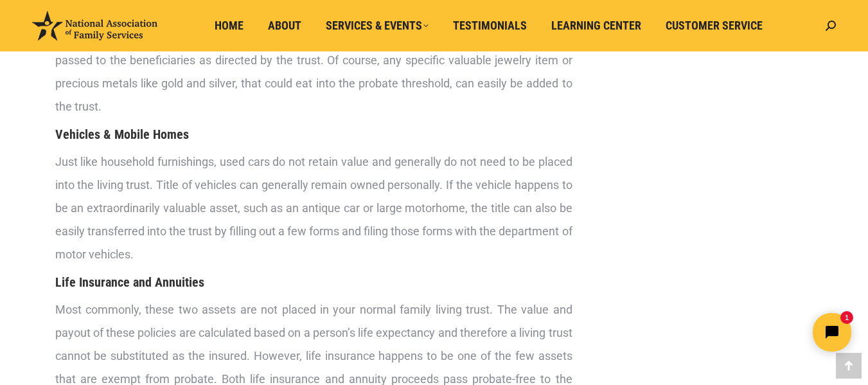 The height and width of the screenshot is (385, 868). What do you see at coordinates (490, 25) in the screenshot?
I see `a: Testimonials` at bounding box center [490, 25].